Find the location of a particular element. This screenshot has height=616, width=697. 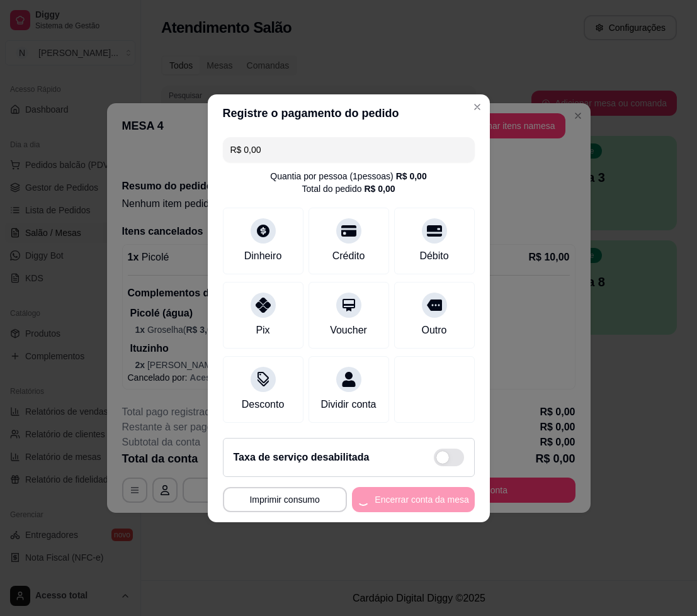

div: Quantia por pessoa ( 1 pessoas) is located at coordinates (348, 176).